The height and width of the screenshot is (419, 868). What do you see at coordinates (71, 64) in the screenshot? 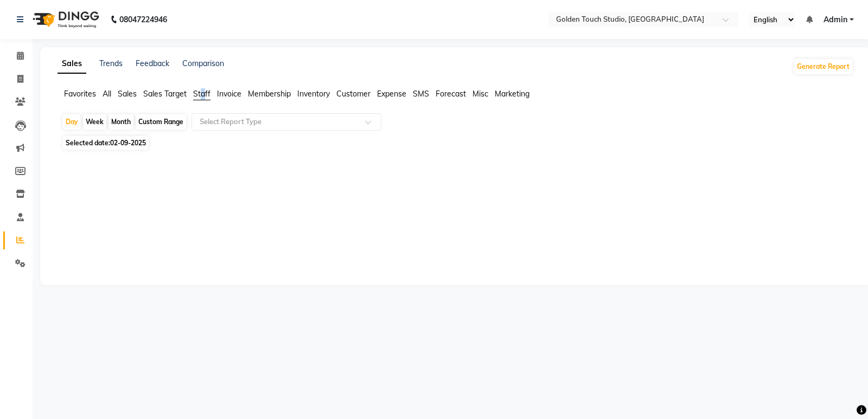
I see `a: Sales` at bounding box center [71, 64].